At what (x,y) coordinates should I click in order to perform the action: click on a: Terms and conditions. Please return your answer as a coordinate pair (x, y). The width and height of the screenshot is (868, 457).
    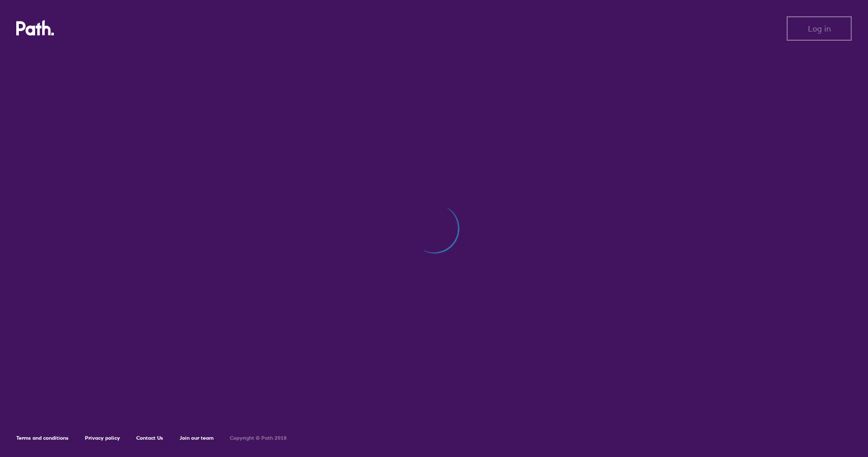
    Looking at the image, I should click on (42, 437).